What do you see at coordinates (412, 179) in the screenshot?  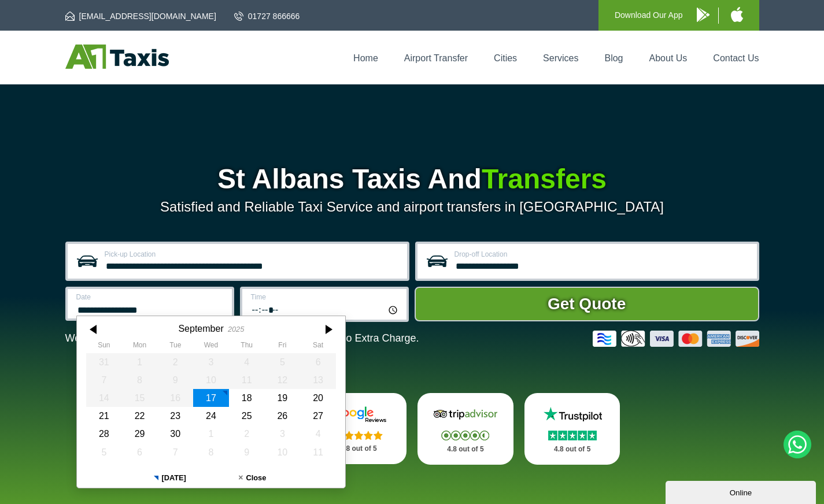 I see `h1: St Albans Taxis And` at bounding box center [412, 179].